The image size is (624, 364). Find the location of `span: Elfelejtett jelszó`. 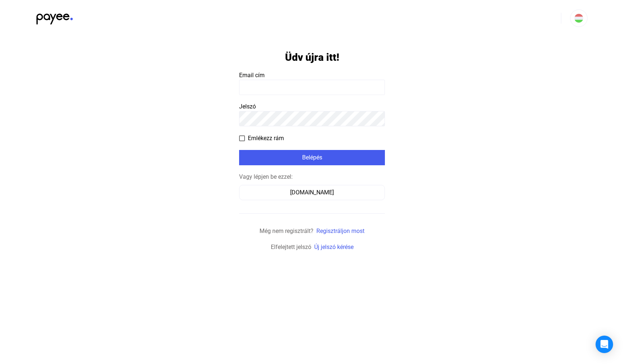

span: Elfelejtett jelszó is located at coordinates (291, 247).